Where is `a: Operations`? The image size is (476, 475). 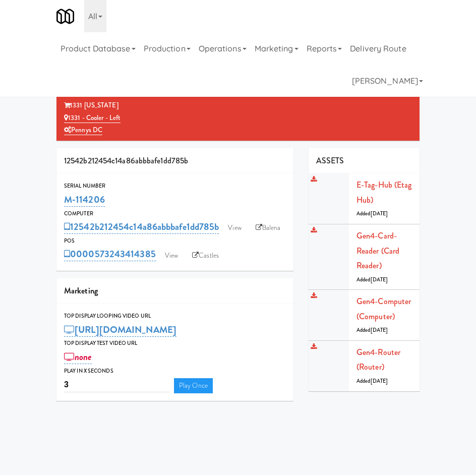
a: Operations is located at coordinates (223, 48).